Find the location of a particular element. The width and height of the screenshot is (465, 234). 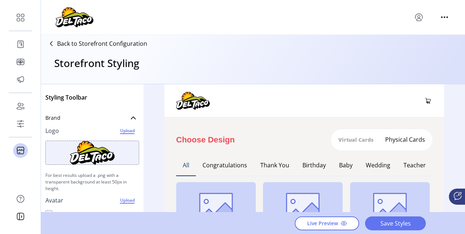

button: All is located at coordinates (186, 166).